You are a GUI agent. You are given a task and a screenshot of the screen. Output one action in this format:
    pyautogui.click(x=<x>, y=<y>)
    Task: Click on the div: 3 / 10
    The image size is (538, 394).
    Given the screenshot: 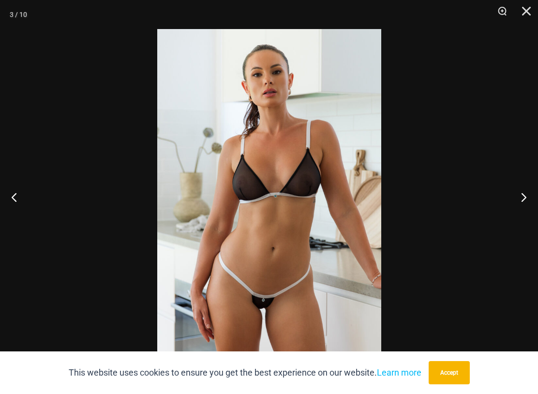 What is the action you would take?
    pyautogui.click(x=18, y=15)
    